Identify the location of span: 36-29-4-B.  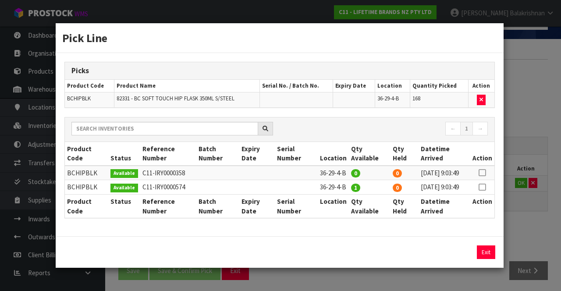
(388, 98).